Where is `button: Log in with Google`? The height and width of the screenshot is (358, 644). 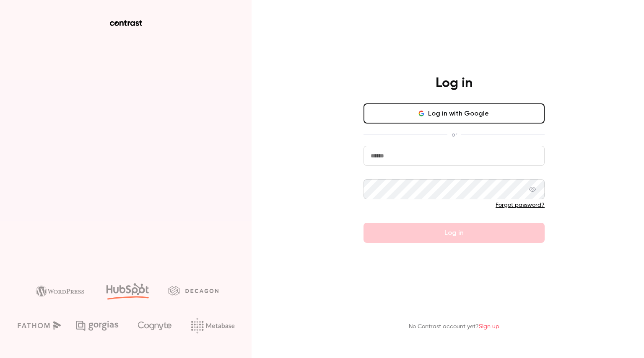 button: Log in with Google is located at coordinates (453, 113).